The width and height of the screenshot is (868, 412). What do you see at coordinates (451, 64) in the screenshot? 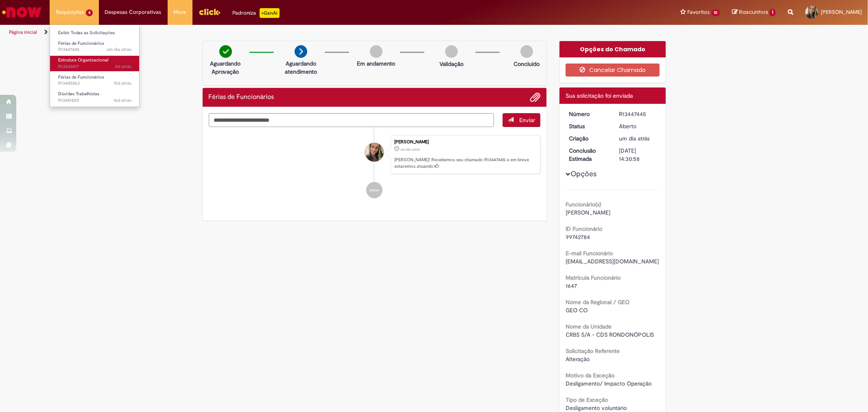
I see `p: Validação` at bounding box center [451, 64].